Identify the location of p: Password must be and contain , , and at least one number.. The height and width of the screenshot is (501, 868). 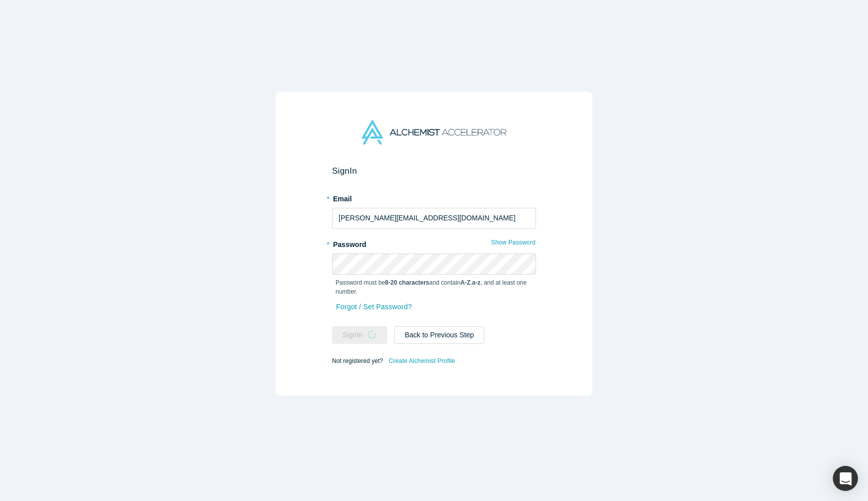
(434, 287).